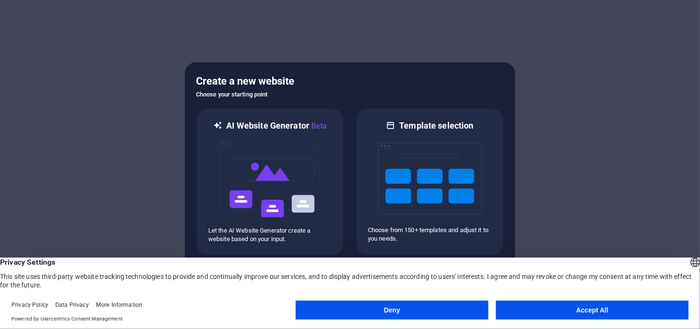 The width and height of the screenshot is (700, 329). I want to click on div: AI Website GeneratorBetaaiLet the AI Website Generator create a website based on your input., so click(270, 181).